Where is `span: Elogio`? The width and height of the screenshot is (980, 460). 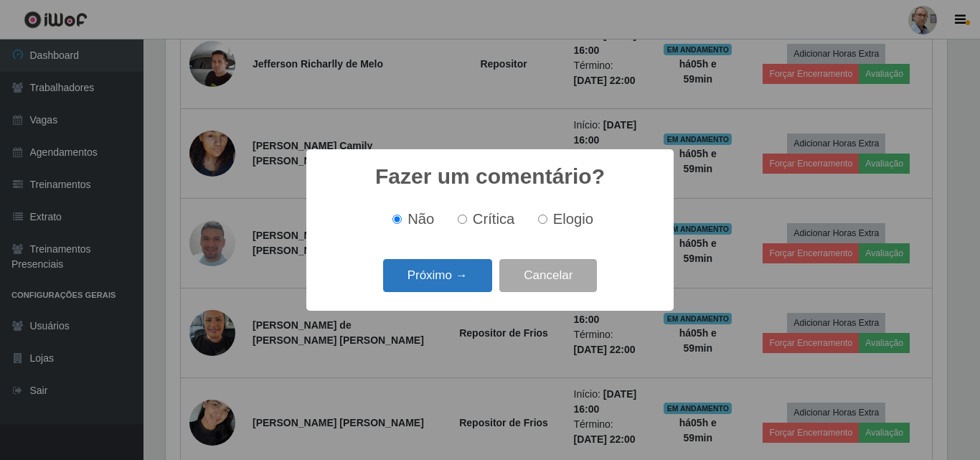 span: Elogio is located at coordinates (573, 218).